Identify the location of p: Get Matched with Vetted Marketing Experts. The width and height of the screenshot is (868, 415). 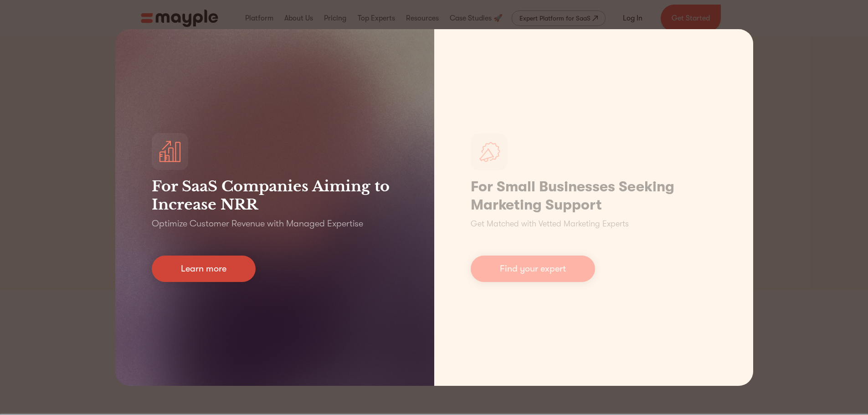
(550, 224).